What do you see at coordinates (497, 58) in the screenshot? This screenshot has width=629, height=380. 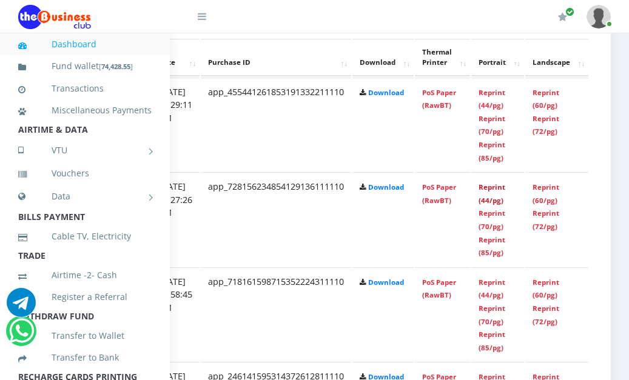 I see `th: Portrait: activate to sort column ascending` at bounding box center [497, 58].